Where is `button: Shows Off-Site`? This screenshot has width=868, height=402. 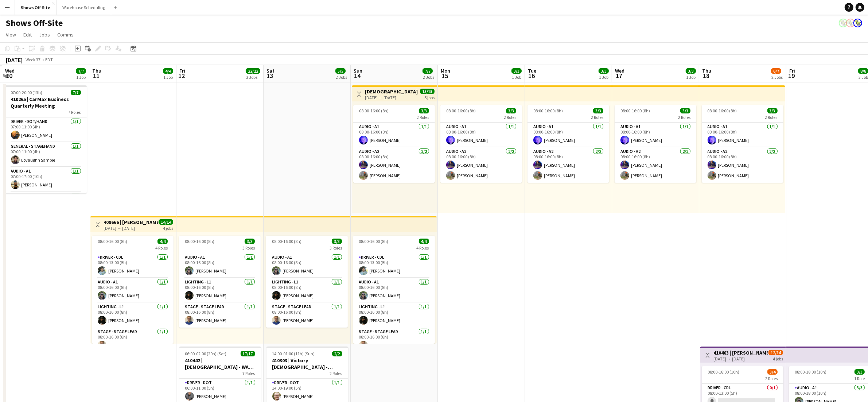
button: Shows Off-Site is located at coordinates (36, 7).